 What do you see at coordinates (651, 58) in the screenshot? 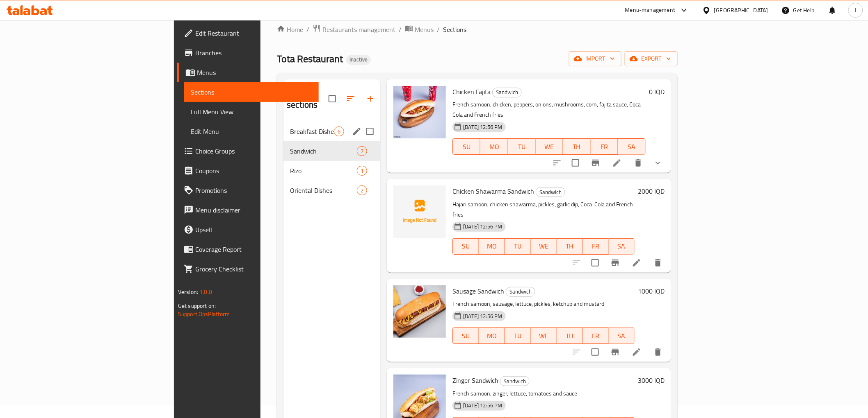
I see `button: export` at bounding box center [651, 58].